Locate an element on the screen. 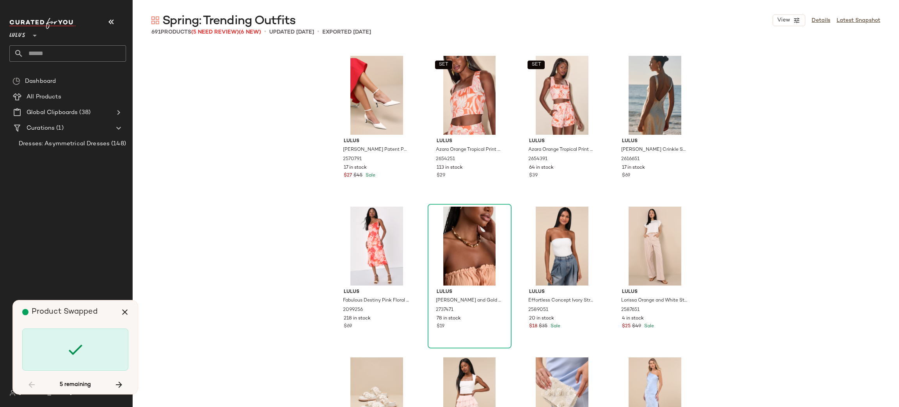  span: 2099256 is located at coordinates (353, 310).